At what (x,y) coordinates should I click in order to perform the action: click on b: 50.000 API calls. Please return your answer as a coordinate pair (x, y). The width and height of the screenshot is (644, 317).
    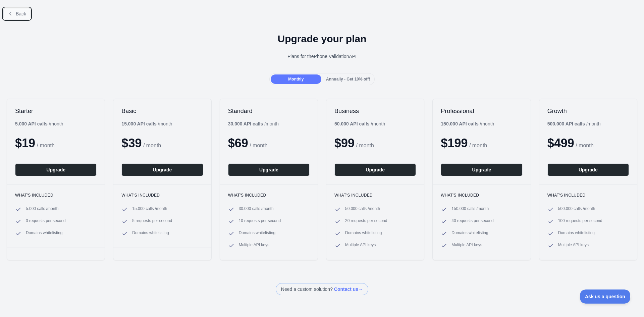
    Looking at the image, I should click on (352, 124).